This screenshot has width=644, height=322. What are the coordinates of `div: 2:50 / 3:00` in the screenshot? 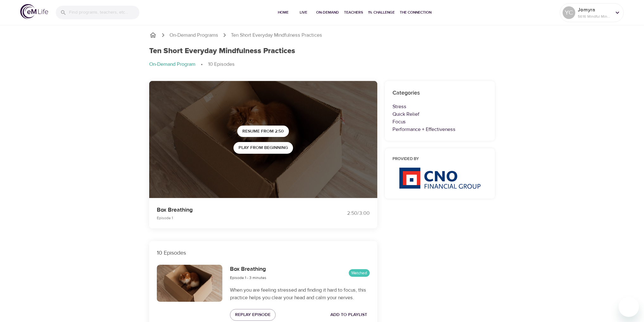 It's located at (346, 213).